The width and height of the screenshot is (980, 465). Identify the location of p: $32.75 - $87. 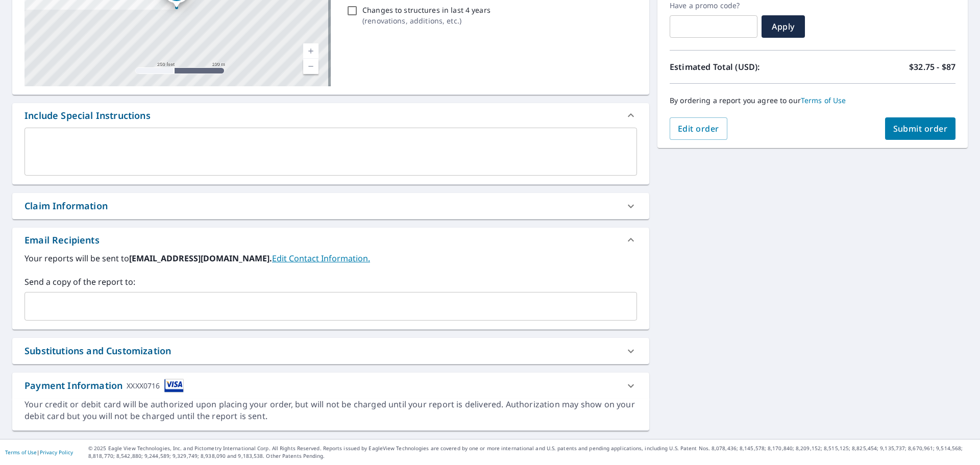
(932, 67).